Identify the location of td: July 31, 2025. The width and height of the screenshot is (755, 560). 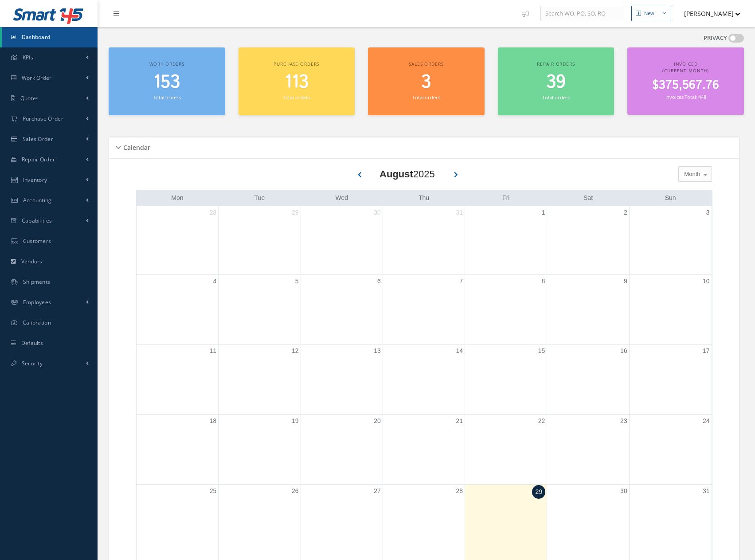
(423, 240).